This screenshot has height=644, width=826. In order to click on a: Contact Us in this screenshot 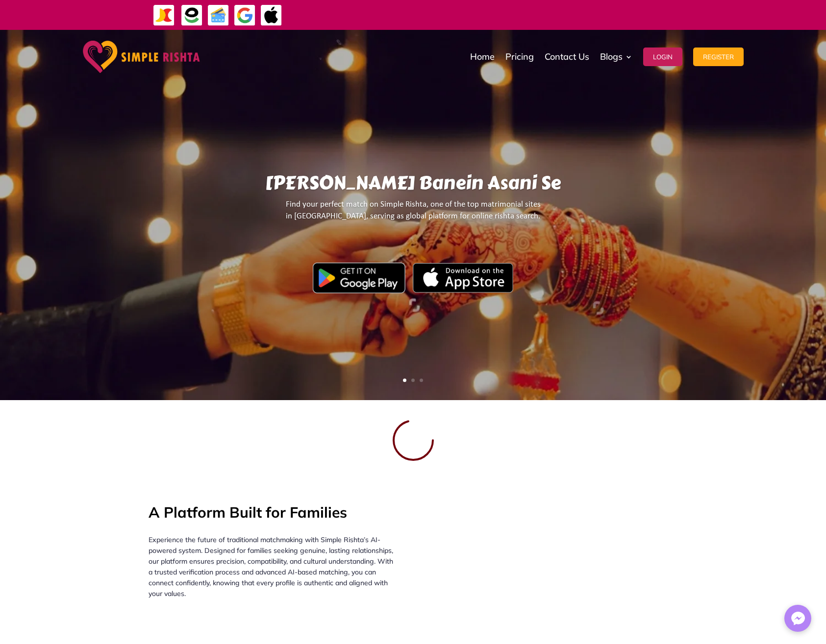, I will do `click(567, 57)`.